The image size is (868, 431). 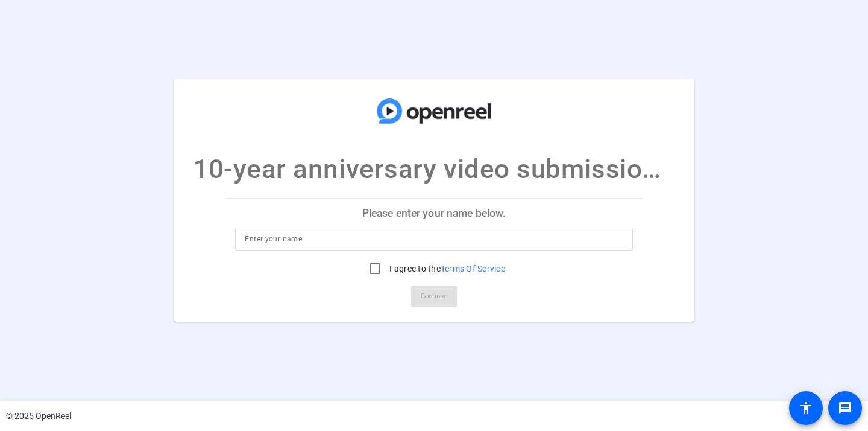 I want to click on p: 10-year anniversary video submission (2024), so click(x=434, y=169).